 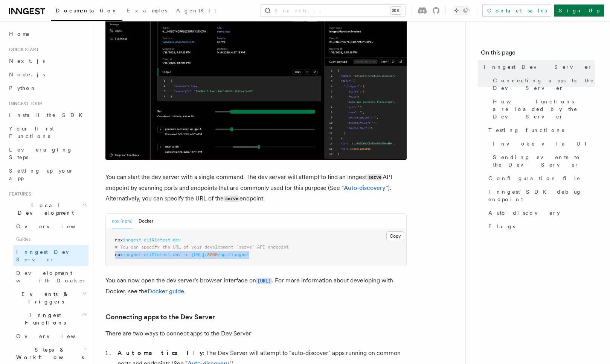 I want to click on span: Next.js, so click(x=27, y=61).